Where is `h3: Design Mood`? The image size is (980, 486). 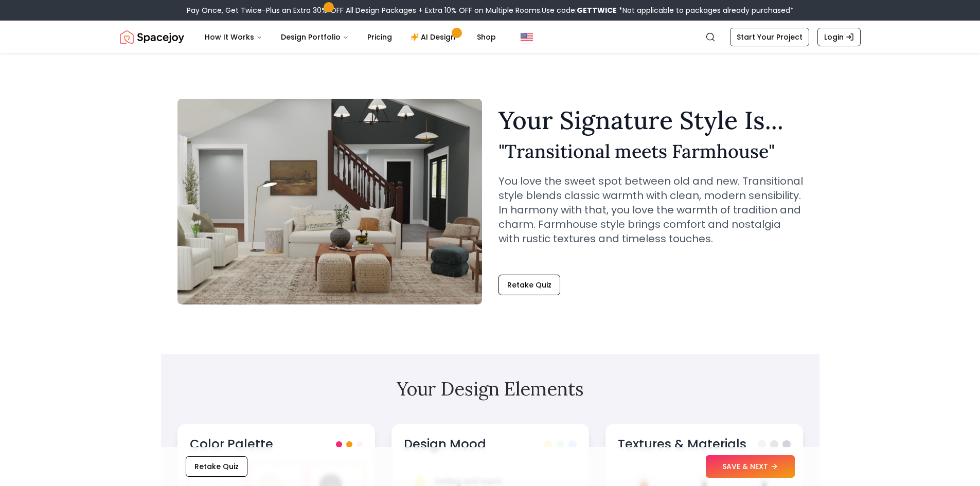 h3: Design Mood is located at coordinates (445, 445).